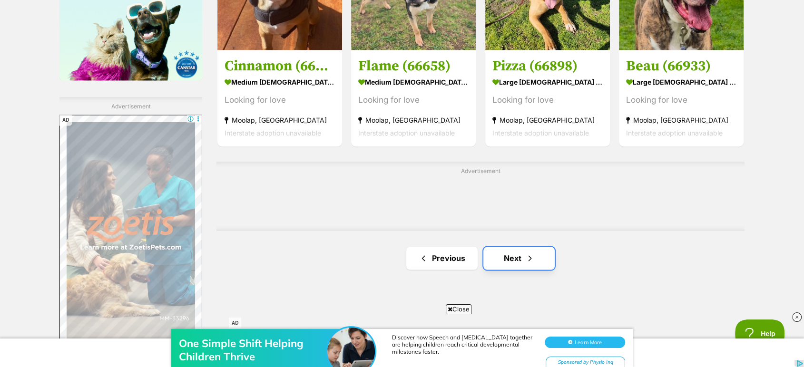 The height and width of the screenshot is (367, 804). I want to click on h3: Cinnamon (66690), so click(280, 66).